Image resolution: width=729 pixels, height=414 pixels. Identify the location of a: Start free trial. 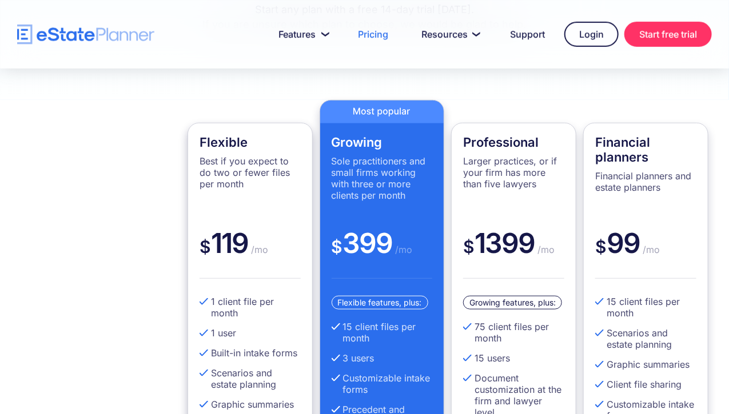
(668, 34).